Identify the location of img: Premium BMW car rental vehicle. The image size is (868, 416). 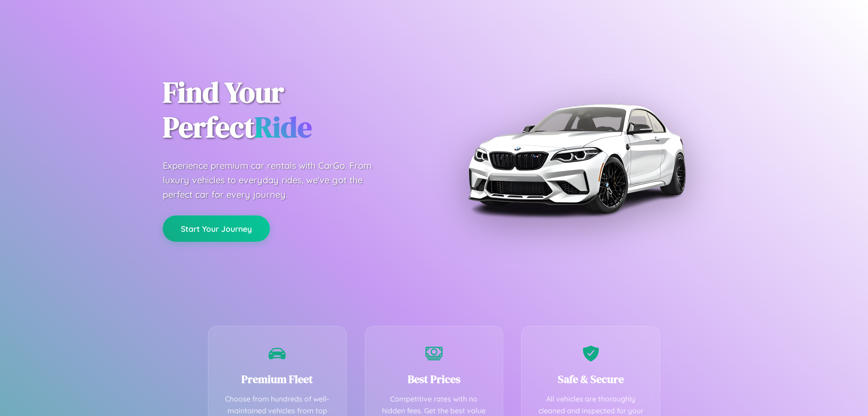
(576, 158).